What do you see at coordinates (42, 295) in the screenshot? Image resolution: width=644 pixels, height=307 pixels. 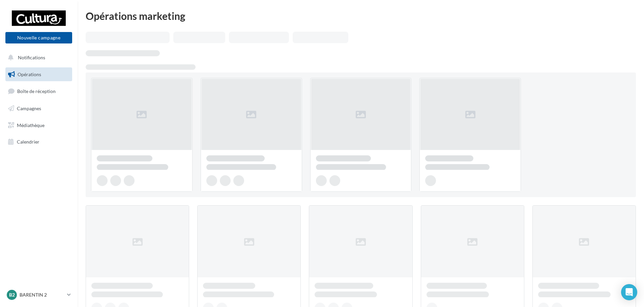 I see `p: BARENTIN 2` at bounding box center [42, 295].